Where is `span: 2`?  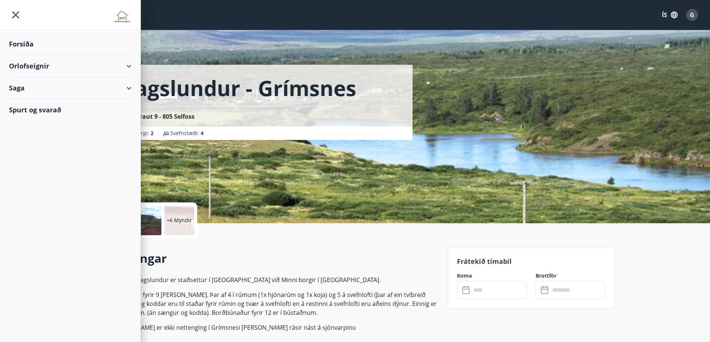 span: 2 is located at coordinates (152, 133).